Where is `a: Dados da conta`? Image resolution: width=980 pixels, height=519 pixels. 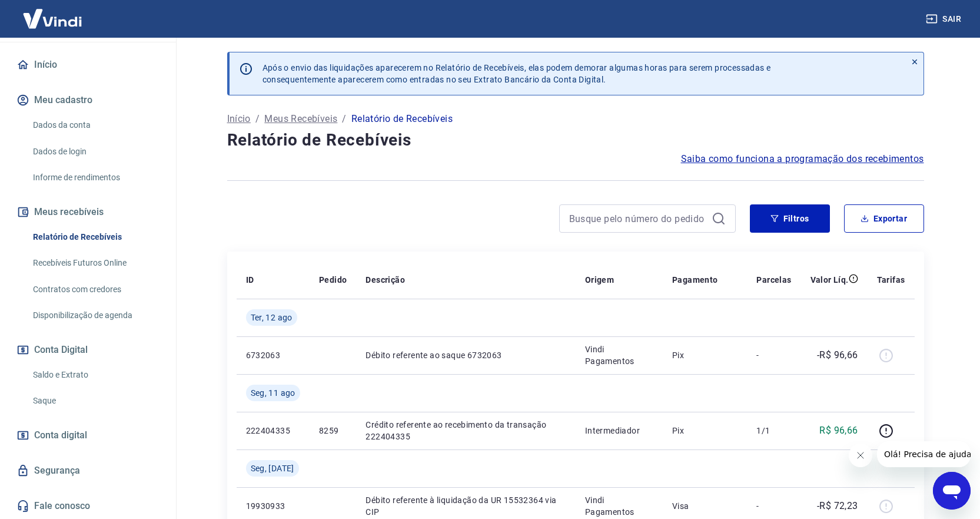
a: Dados da conta is located at coordinates (95, 125).